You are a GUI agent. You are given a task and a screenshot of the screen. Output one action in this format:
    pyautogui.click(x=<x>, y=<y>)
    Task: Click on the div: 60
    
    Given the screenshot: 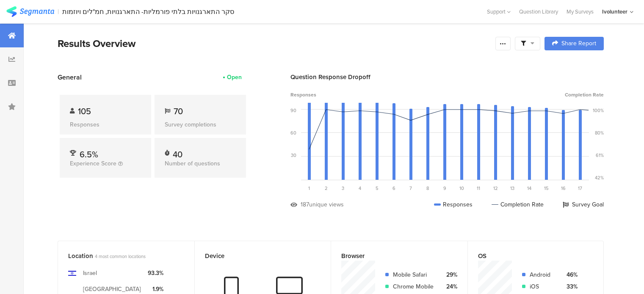 What is the action you would take?
    pyautogui.click(x=293, y=133)
    